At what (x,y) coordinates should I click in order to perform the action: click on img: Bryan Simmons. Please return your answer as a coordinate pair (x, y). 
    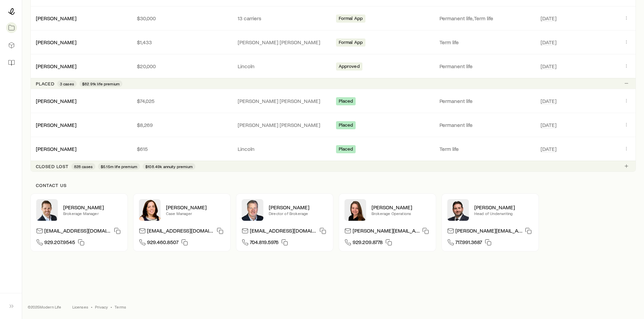
    Looking at the image, I should click on (458, 210).